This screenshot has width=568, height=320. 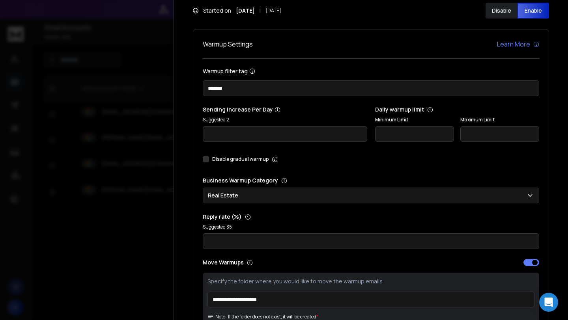 I want to click on p: Daily warmup limit, so click(x=457, y=110).